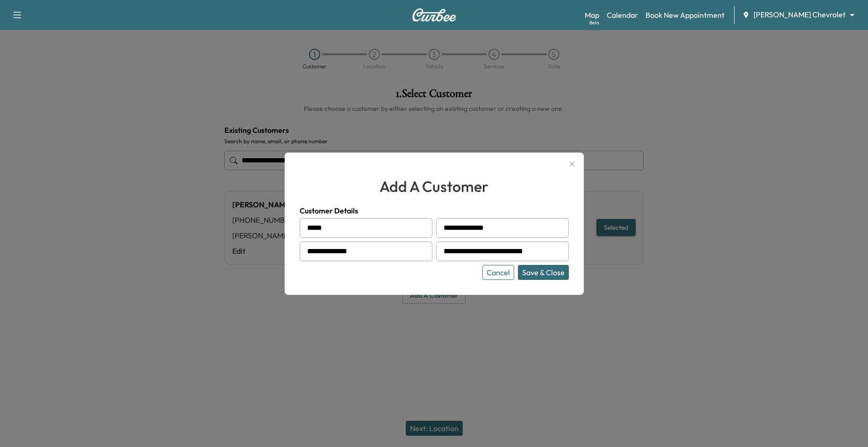 Image resolution: width=868 pixels, height=447 pixels. What do you see at coordinates (685, 15) in the screenshot?
I see `a: Book New Appointment` at bounding box center [685, 15].